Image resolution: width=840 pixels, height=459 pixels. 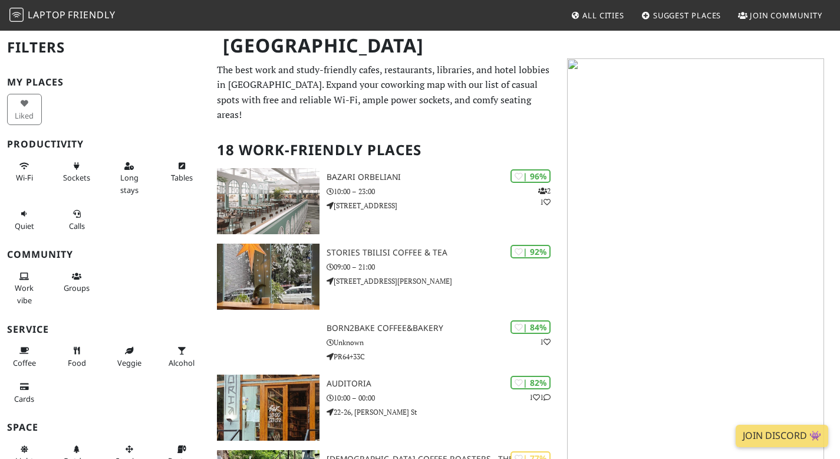 I want to click on span: Suggest Places, so click(x=687, y=15).